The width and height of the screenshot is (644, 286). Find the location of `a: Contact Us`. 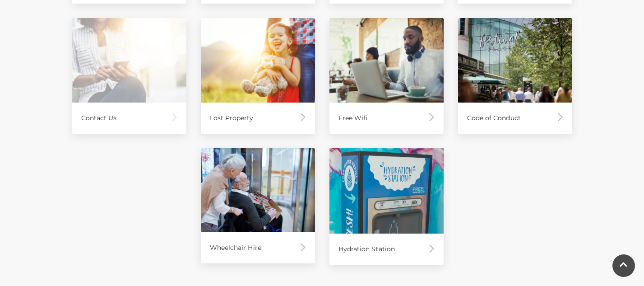

a: Contact Us is located at coordinates (129, 76).